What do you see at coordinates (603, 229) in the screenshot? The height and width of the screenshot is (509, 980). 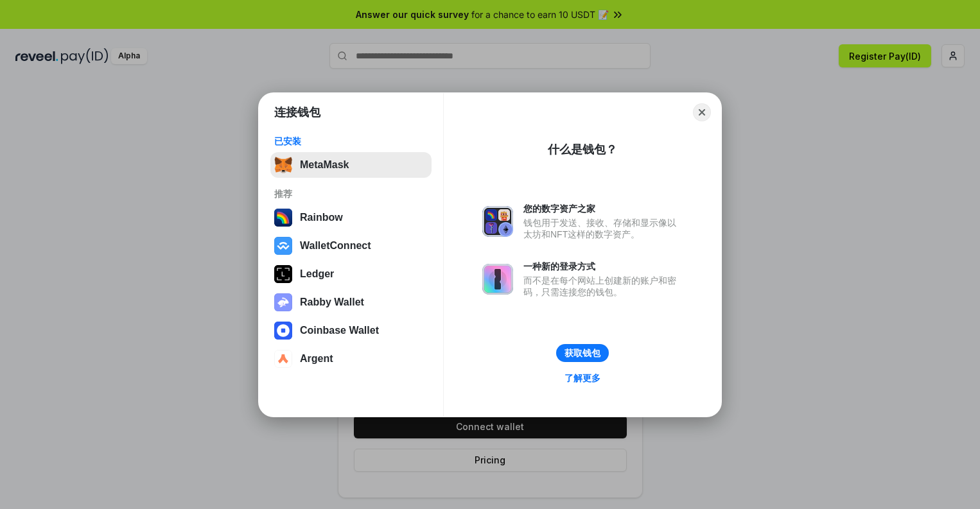 I see `div: 钱包用于发送、接收、存储和显示像以太坊和NFT这样的数字资产。` at bounding box center [603, 229].